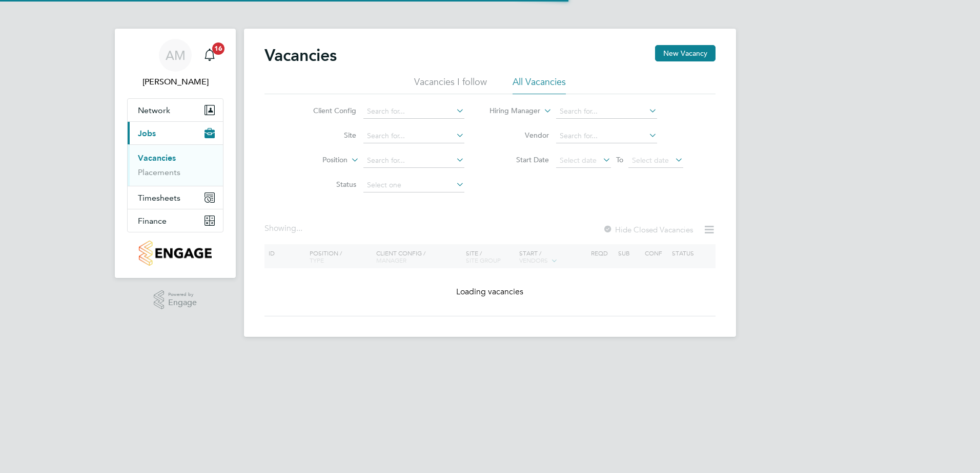 The image size is (980, 473). What do you see at coordinates (210, 55) in the screenshot?
I see `a: 16` at bounding box center [210, 55].